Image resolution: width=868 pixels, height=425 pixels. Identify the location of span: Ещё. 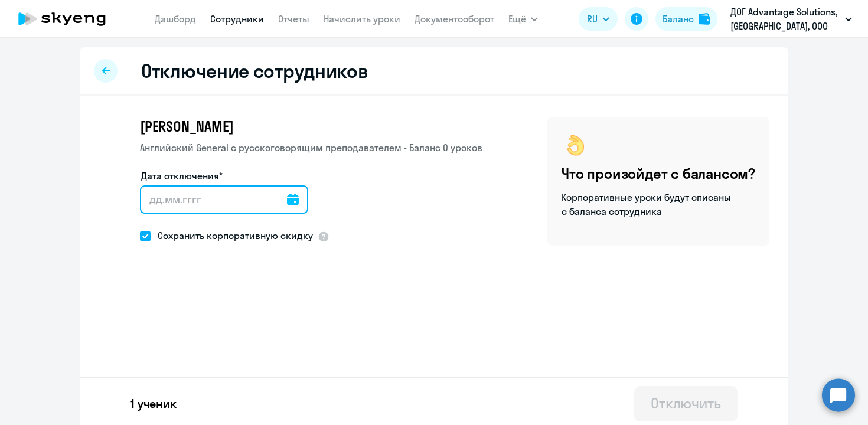
(517, 19).